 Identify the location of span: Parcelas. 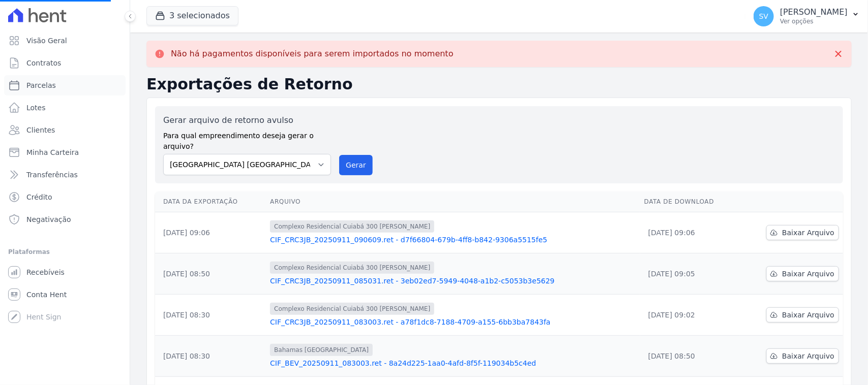
(41, 86).